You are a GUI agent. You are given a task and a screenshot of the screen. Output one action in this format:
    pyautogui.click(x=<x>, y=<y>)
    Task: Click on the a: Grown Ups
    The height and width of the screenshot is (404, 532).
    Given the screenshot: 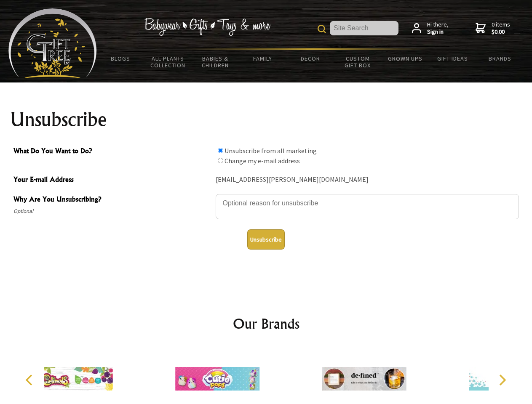 What is the action you would take?
    pyautogui.click(x=405, y=58)
    